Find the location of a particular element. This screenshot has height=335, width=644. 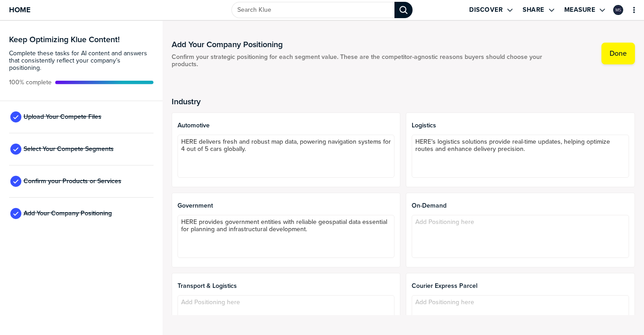

h3: Keep Optimizing Klue Content! is located at coordinates (81, 40).